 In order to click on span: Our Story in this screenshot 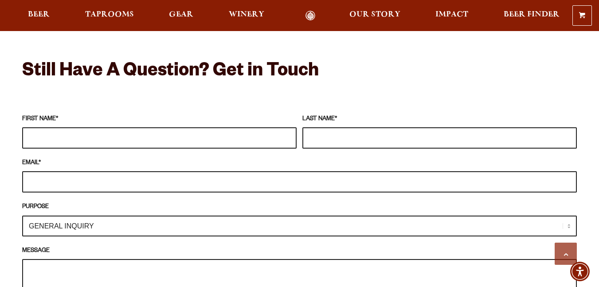, I will do `click(374, 15)`.